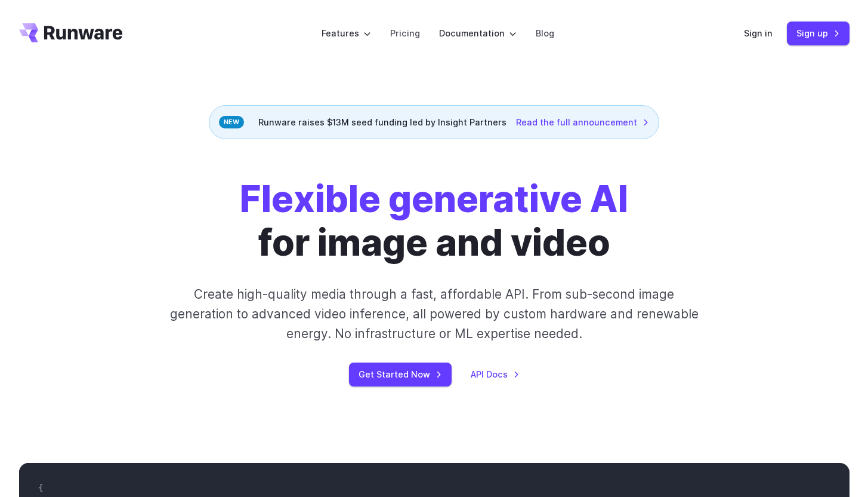  I want to click on p: Create high-quality media through a fast, affordable API. From sub-second image generation to adv..., so click(434, 314).